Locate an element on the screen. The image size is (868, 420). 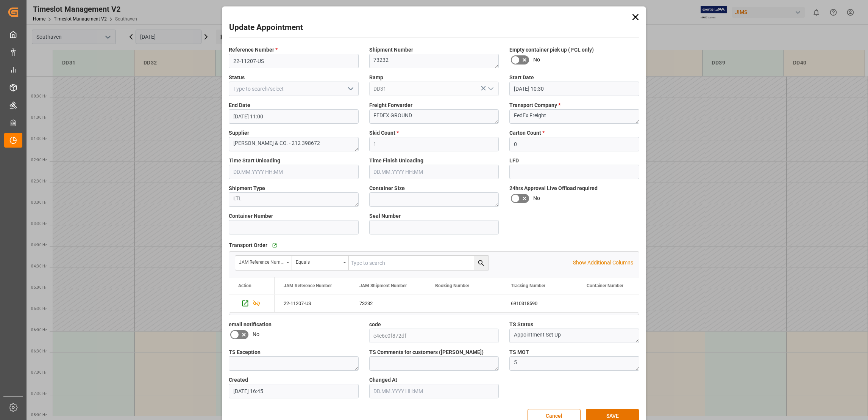
span: Created is located at coordinates (238, 380).